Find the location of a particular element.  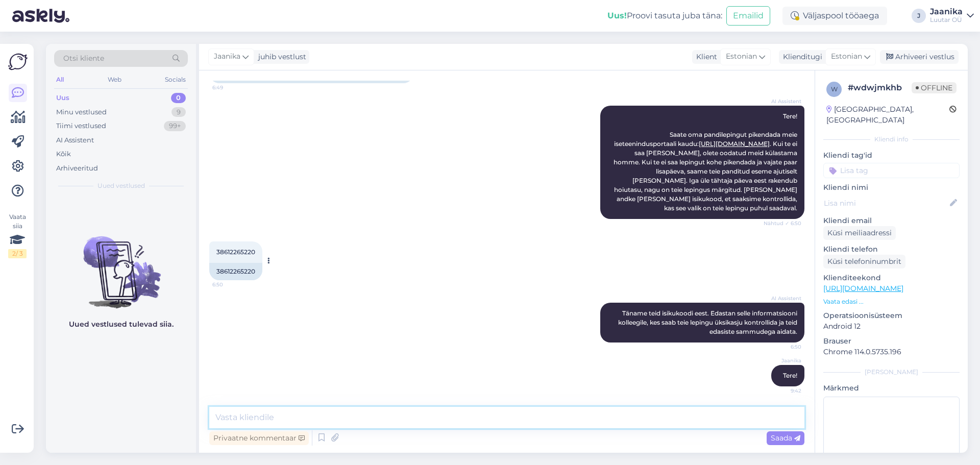

div: Kliendi info is located at coordinates (891, 139).